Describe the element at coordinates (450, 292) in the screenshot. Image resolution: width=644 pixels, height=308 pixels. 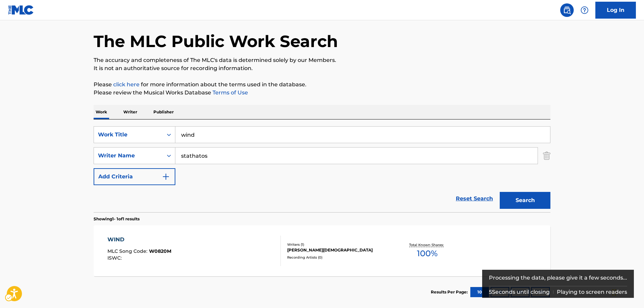
I see `p: Results Per Page:` at that location.